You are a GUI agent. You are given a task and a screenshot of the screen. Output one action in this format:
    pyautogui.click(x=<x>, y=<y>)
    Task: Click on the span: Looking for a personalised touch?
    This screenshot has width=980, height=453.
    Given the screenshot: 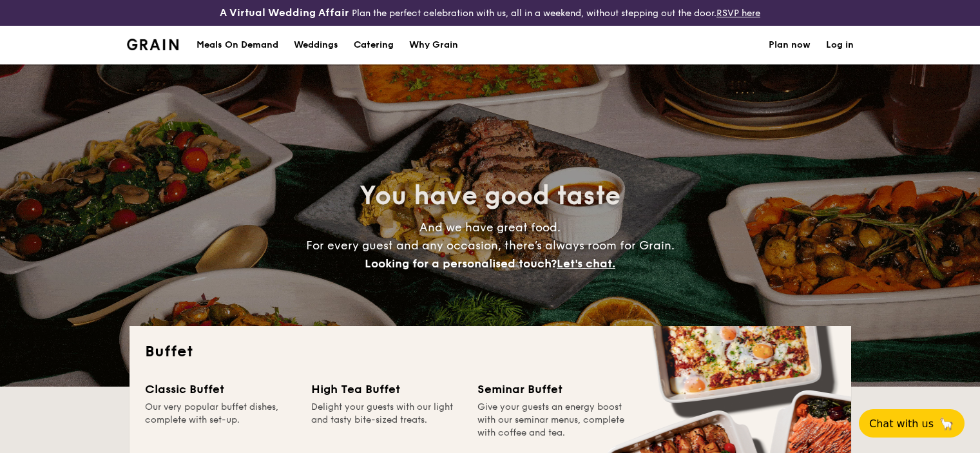 What is the action you would take?
    pyautogui.click(x=461, y=263)
    